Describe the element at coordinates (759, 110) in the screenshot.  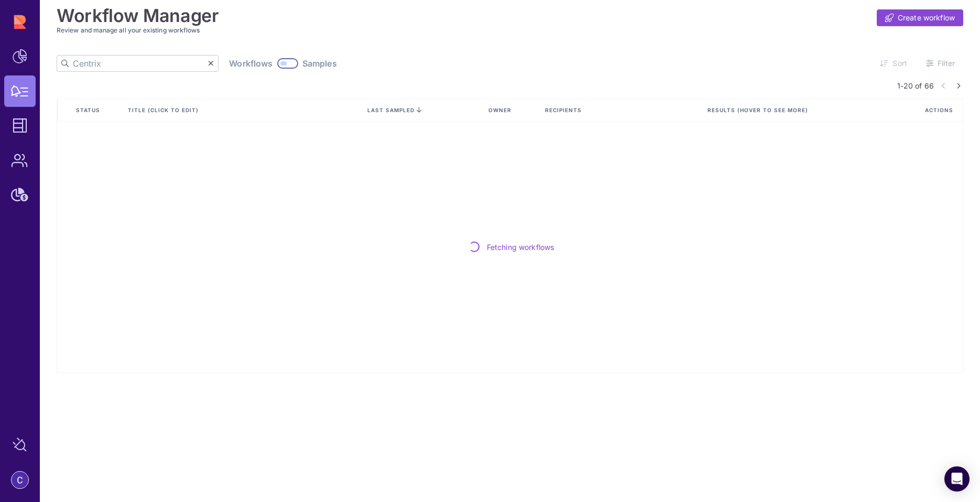
I see `span: Results (Hover to see more)` at that location.